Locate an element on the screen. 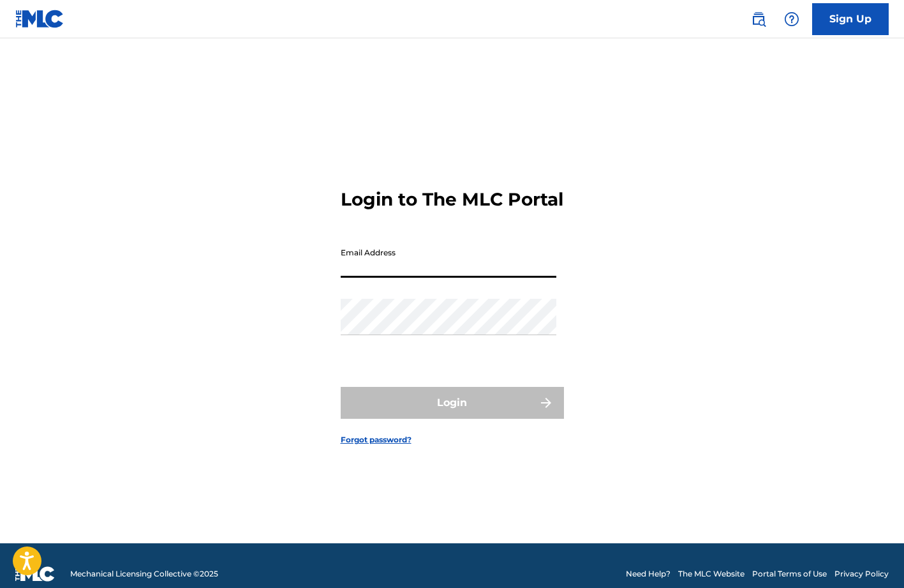 The image size is (904, 588). img: help is located at coordinates (792, 19).